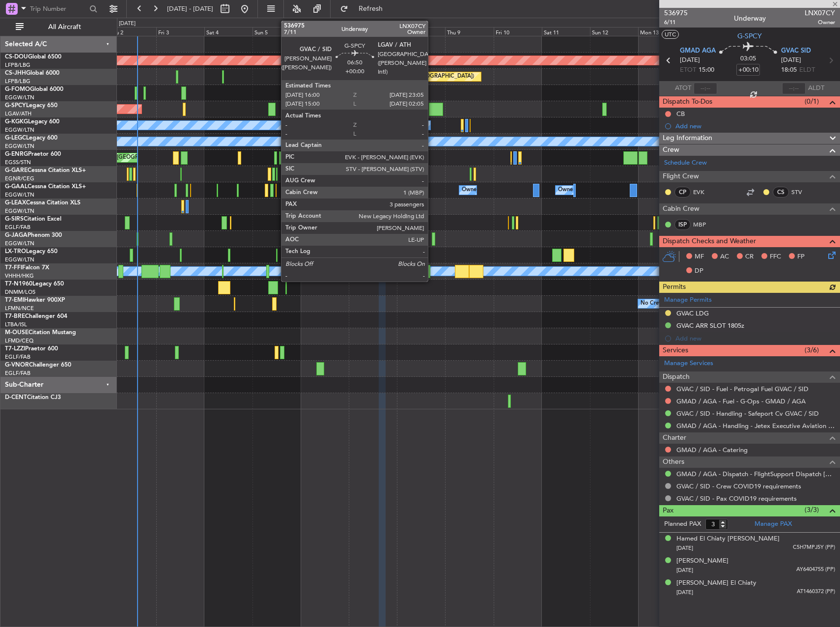 Image resolution: width=840 pixels, height=627 pixels. I want to click on span: AC, so click(724, 257).